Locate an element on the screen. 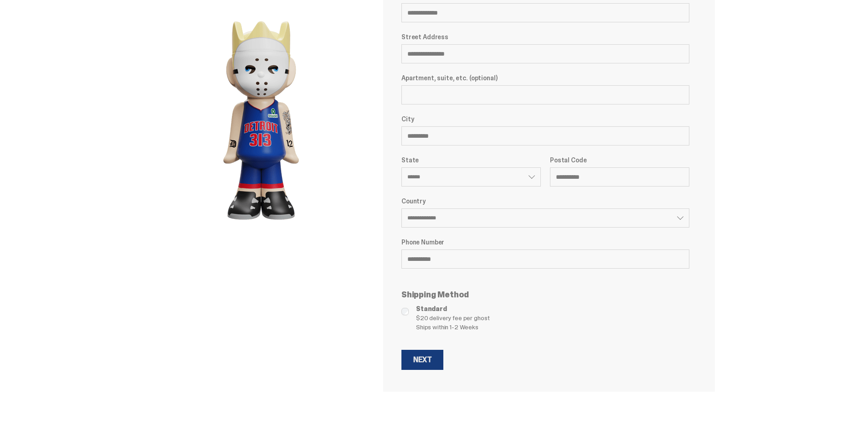 The width and height of the screenshot is (868, 431). img: product image is located at coordinates (261, 121).